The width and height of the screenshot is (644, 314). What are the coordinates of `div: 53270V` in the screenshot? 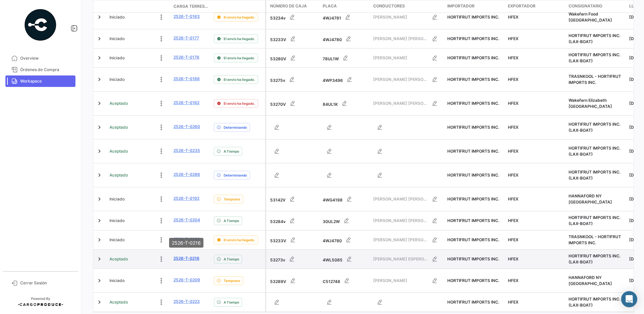 It's located at (294, 104).